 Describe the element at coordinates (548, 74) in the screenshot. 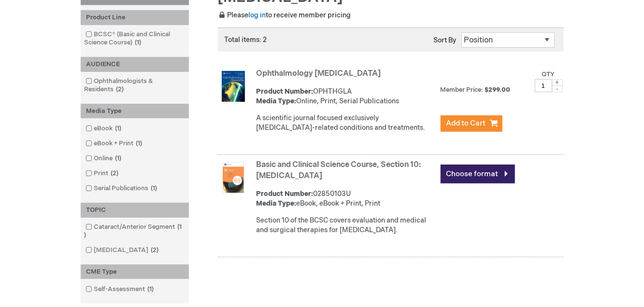

I see `label: Qty` at that location.